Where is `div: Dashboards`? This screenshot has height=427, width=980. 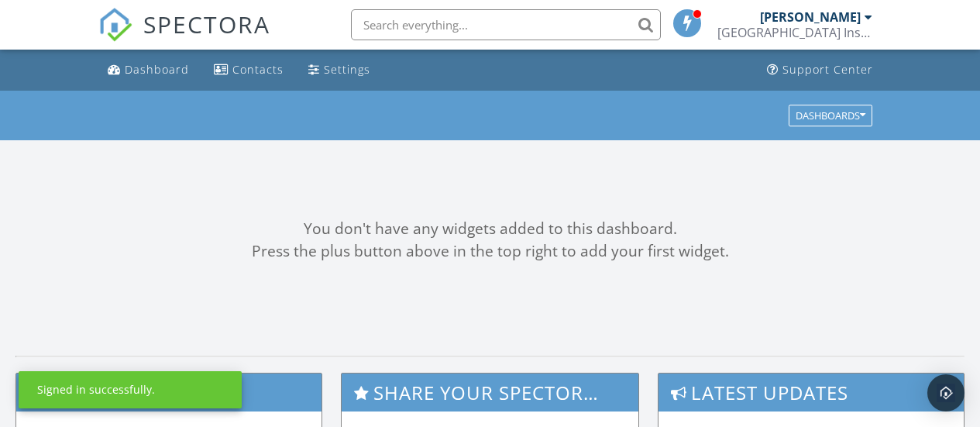
div: Dashboards is located at coordinates (830, 115).